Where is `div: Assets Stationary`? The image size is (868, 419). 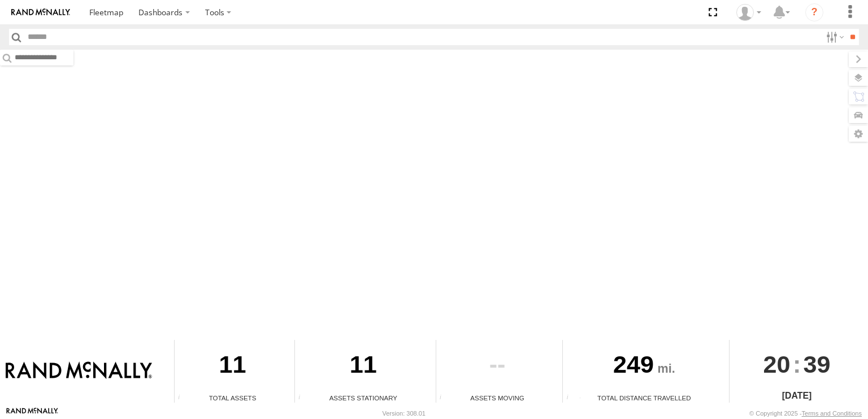
div: Assets Stationary is located at coordinates (363, 398).